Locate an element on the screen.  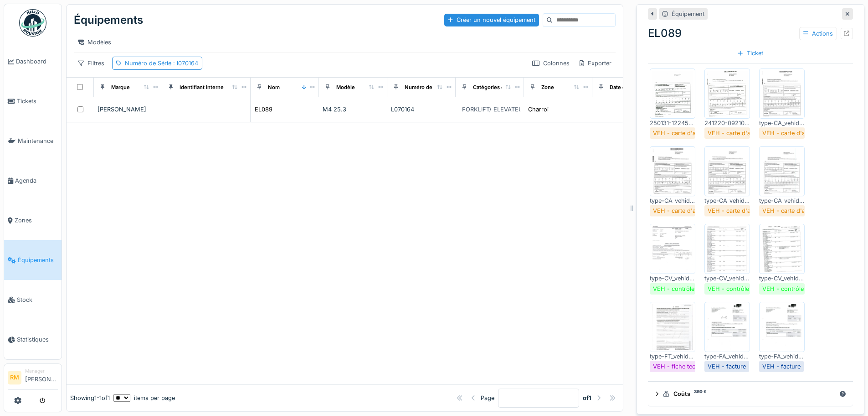
img: lkahn3jzglnp5zaqc86fu43ndf2e is located at coordinates (782, 248).